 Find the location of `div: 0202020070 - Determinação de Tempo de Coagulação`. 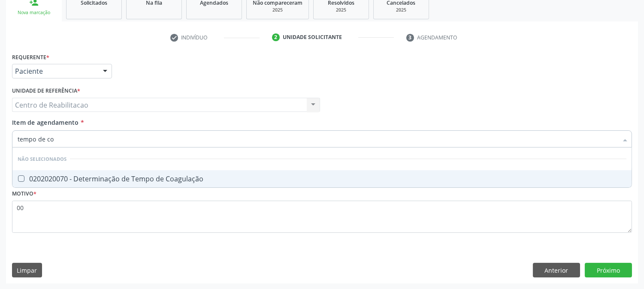

div: 0202020070 - Determinação de Tempo de Coagulação is located at coordinates (322, 179).